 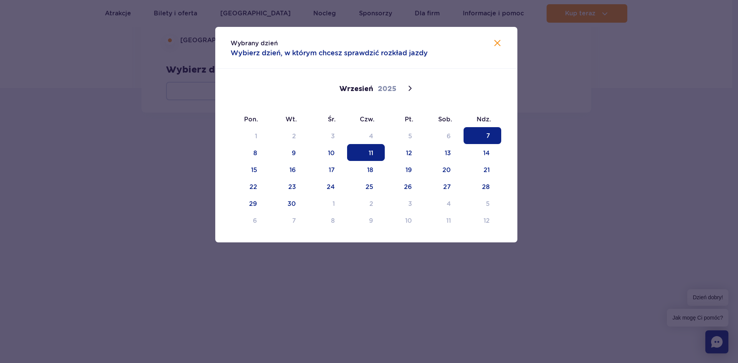 What do you see at coordinates (366, 220) in the screenshot?
I see `span: Październik 9, 2025` at bounding box center [366, 220].